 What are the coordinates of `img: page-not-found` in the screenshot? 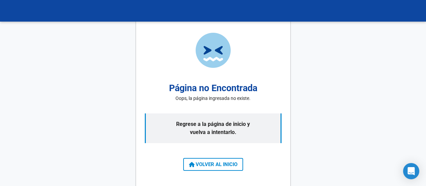 It's located at (213, 50).